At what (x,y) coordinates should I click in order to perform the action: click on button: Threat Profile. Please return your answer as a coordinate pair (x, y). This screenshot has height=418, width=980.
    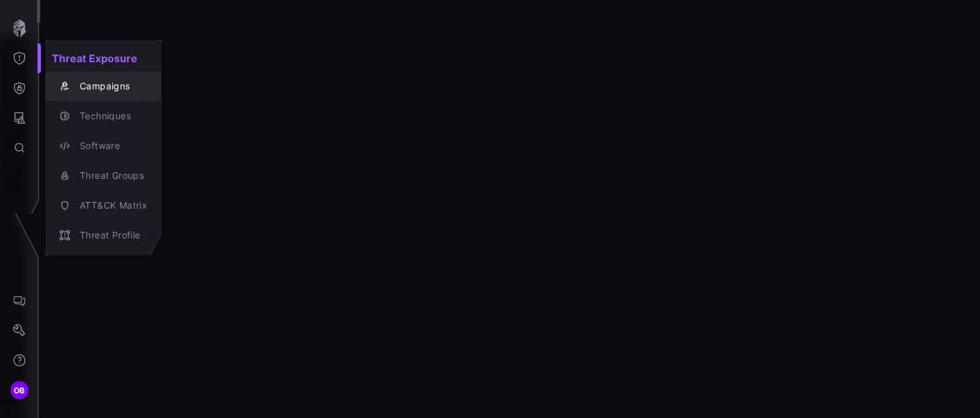
    Looking at the image, I should click on (103, 235).